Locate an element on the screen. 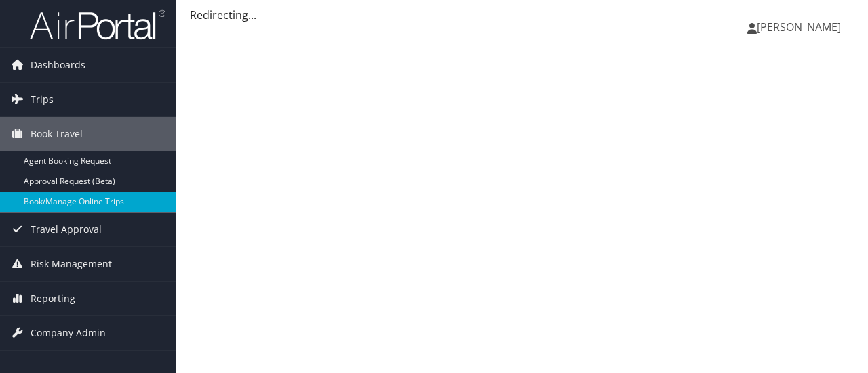 This screenshot has height=373, width=868. div: Redirecting... is located at coordinates (522, 15).